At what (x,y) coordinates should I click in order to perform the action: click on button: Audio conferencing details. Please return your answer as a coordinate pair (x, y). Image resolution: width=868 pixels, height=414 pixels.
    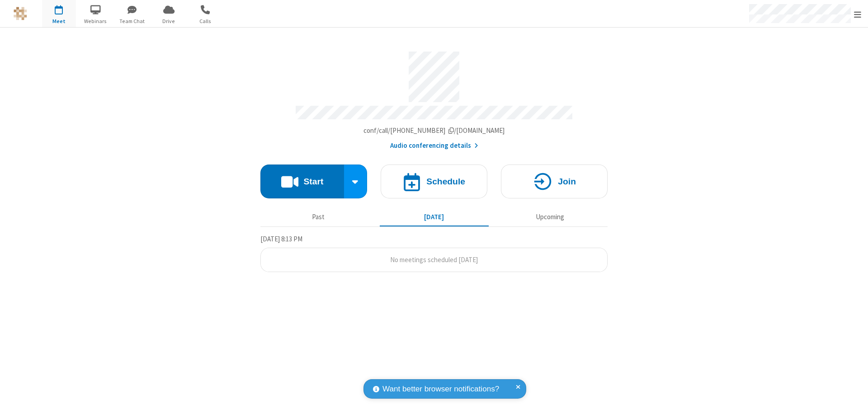
    Looking at the image, I should click on (434, 146).